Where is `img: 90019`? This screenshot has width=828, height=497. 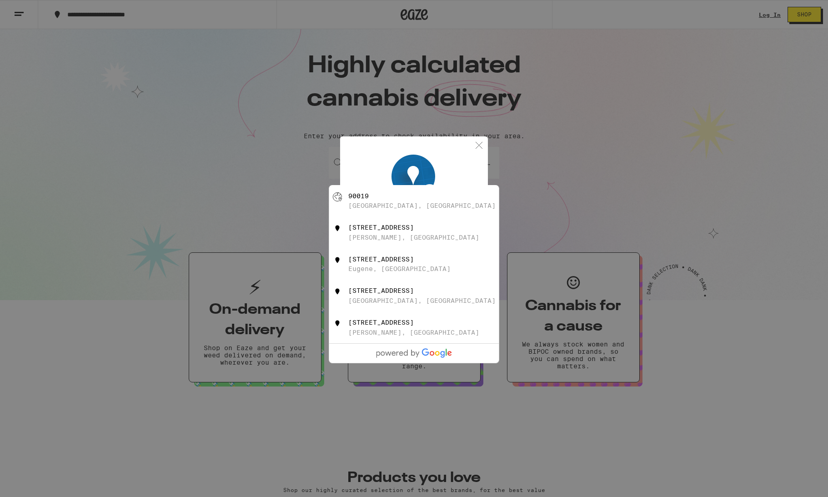
img: 90019 is located at coordinates (337, 197).